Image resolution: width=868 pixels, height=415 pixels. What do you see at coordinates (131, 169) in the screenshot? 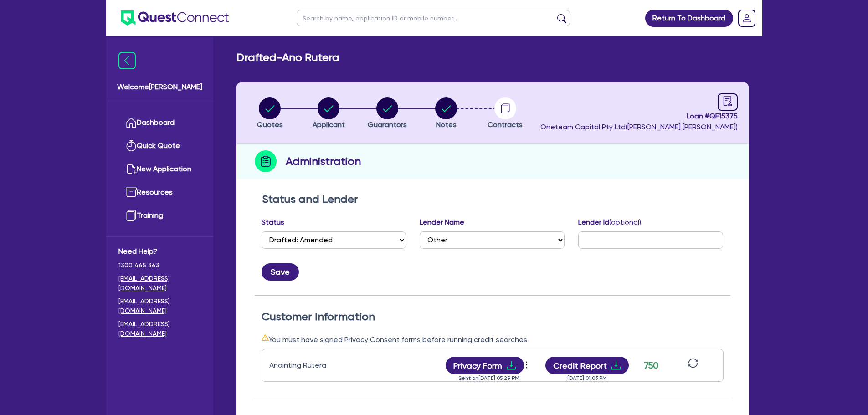
I see `img: new-application` at bounding box center [131, 169].